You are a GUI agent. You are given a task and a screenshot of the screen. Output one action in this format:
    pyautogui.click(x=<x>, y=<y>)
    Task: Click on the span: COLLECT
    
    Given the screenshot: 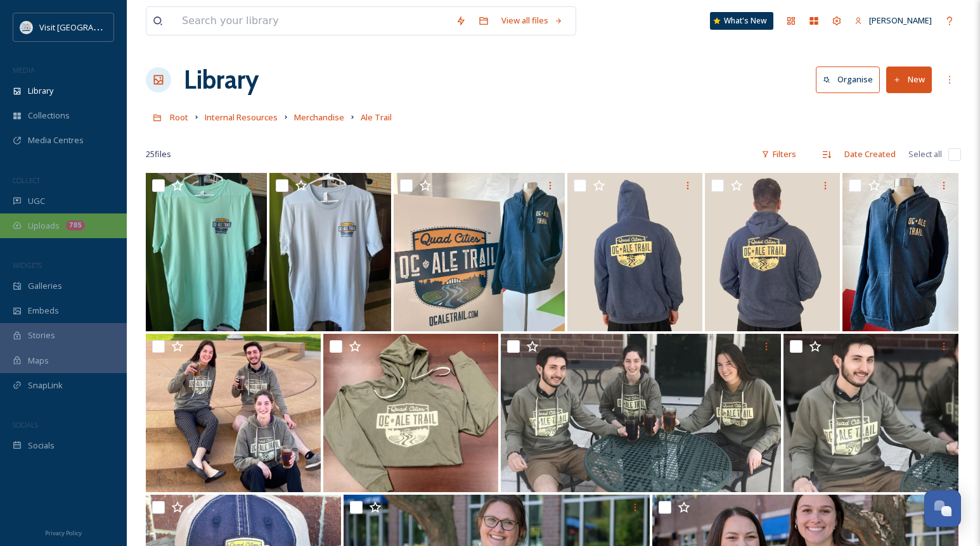 What is the action you would take?
    pyautogui.click(x=26, y=180)
    